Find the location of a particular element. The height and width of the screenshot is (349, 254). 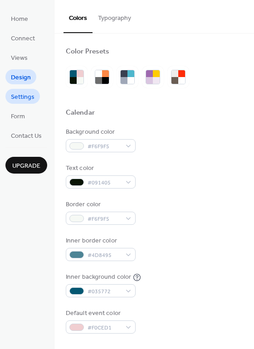

div: Background color is located at coordinates (100, 132).